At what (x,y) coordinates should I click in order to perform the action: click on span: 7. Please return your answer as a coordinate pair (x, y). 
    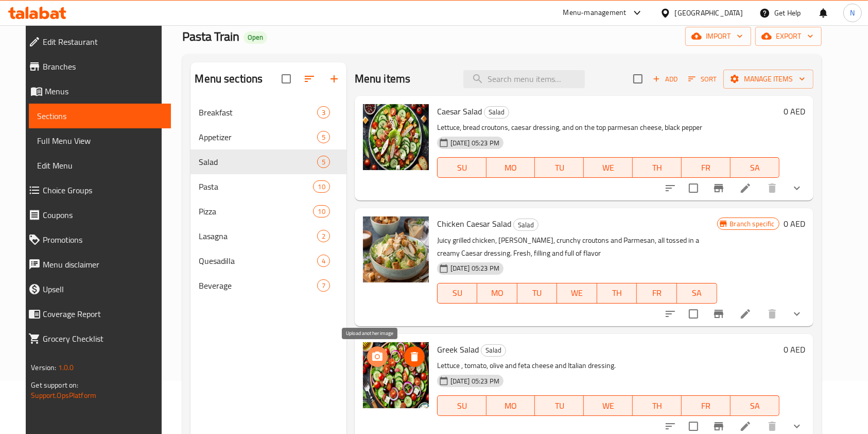
    Looking at the image, I should click on (323, 285).